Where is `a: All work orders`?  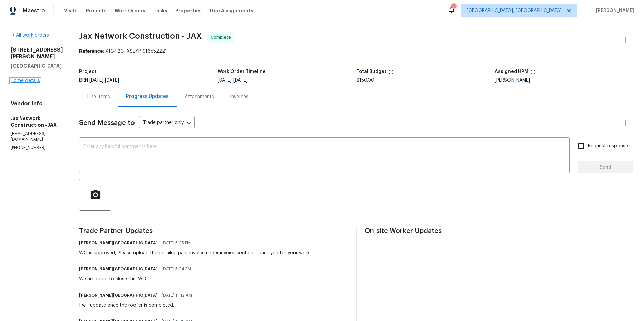 a: All work orders is located at coordinates (30, 35).